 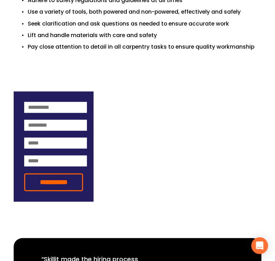 I want to click on div: Open Intercom Messenger, so click(x=260, y=246).